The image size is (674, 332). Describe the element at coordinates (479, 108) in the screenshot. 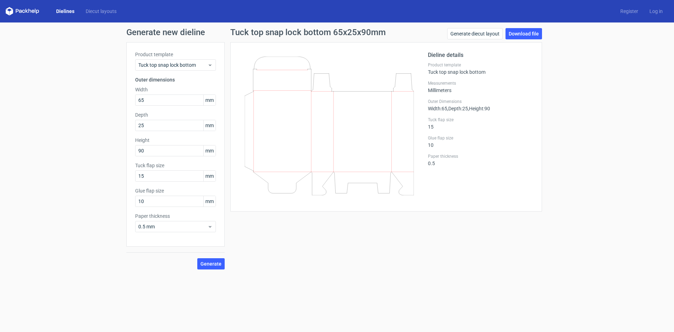

I see `span: , Height : 90` at that location.